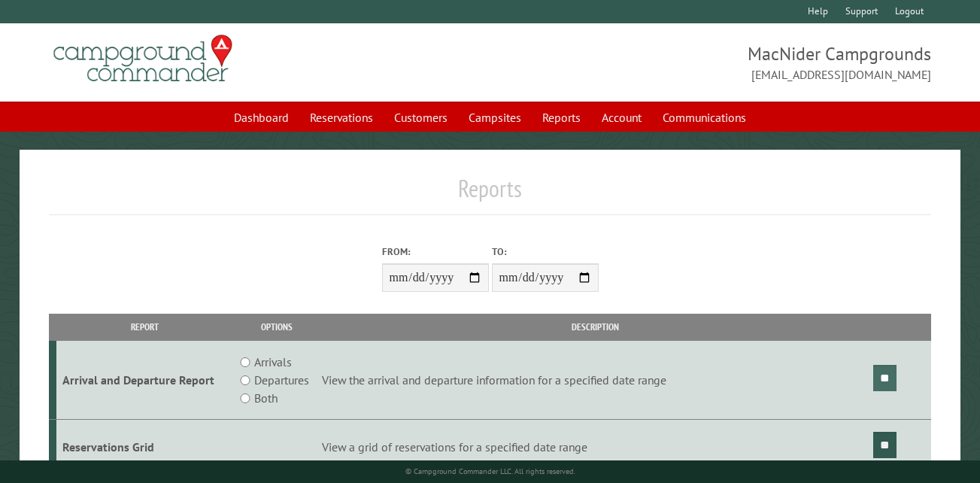 The height and width of the screenshot is (483, 980). I want to click on a: Dashboard, so click(261, 118).